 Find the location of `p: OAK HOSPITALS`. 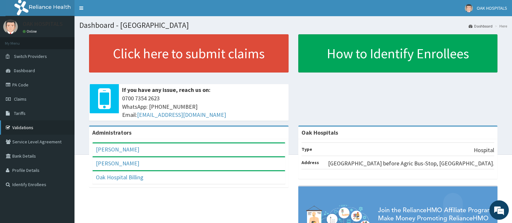

p: OAK HOSPITALS is located at coordinates (43, 24).